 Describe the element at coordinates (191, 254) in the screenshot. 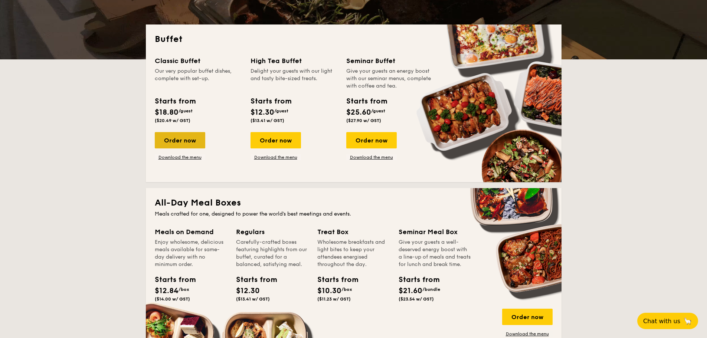

I see `div: Enjoy wholesome, delicious meals available for same-day delivery with no minimum order.` at that location.